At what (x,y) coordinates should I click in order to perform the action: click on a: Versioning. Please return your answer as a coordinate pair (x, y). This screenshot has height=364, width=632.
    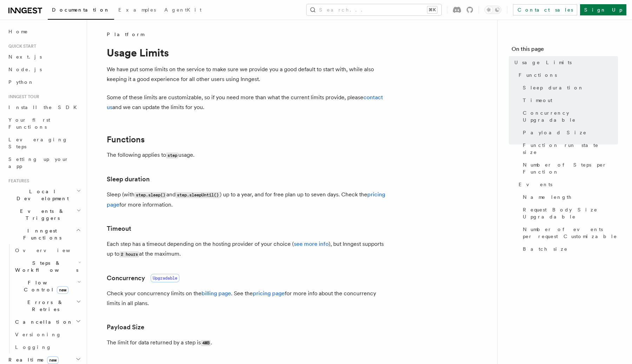
    Looking at the image, I should click on (48, 335).